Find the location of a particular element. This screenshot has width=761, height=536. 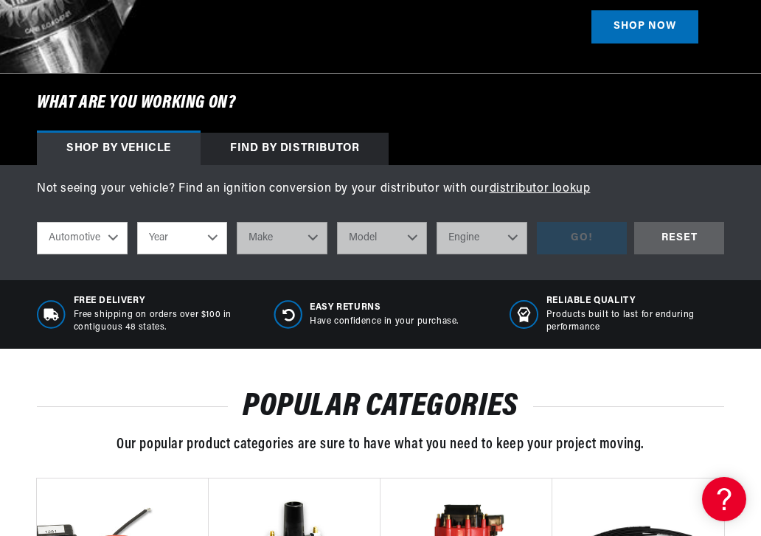

select: Engine is located at coordinates (482, 238).